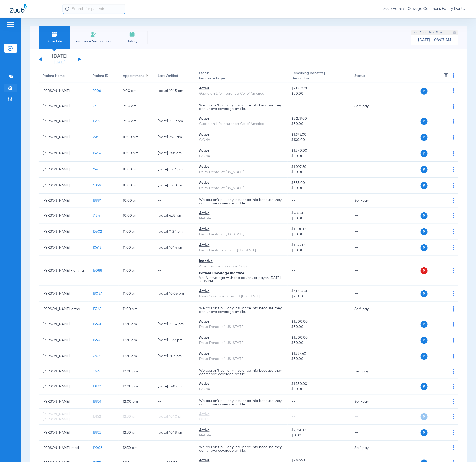 Image resolution: width=476 pixels, height=462 pixels. I want to click on th: Remaining Benefits |, so click(319, 76).